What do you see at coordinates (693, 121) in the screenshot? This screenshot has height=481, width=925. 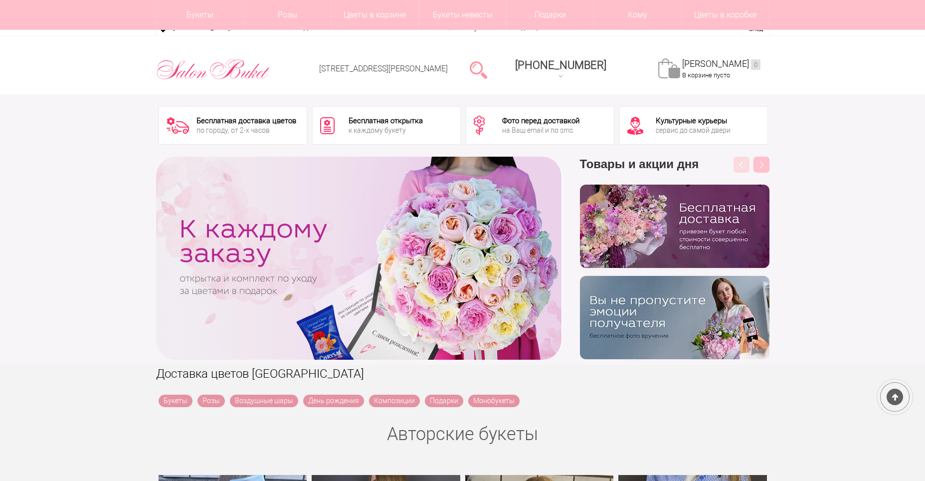 I see `div: Культурные курьеры` at bounding box center [693, 121].